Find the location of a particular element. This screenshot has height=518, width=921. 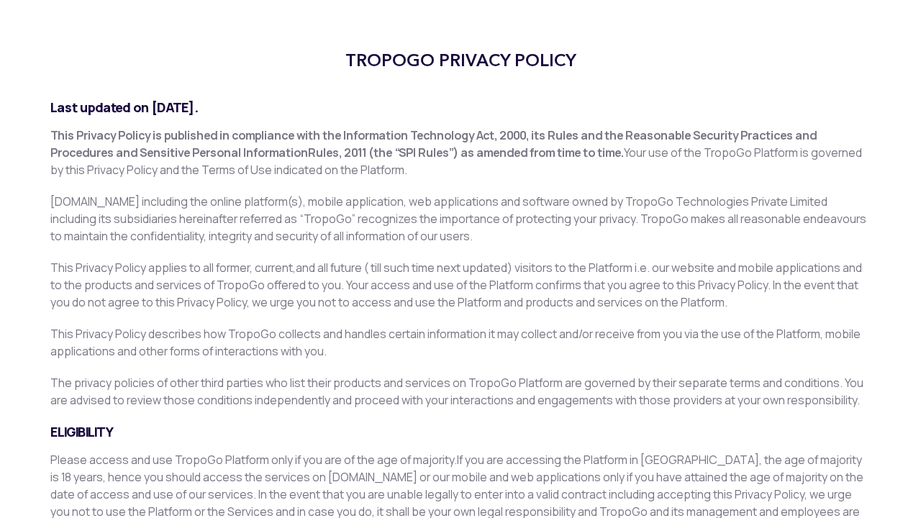

p: The privacy policies of other third parties who list their products and services on TropoGo Platf... is located at coordinates (461, 392).